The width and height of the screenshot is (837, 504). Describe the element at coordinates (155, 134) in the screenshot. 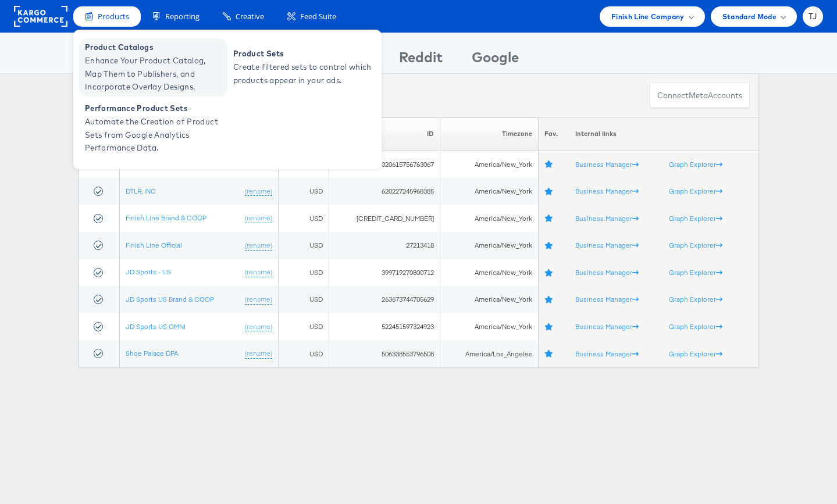

I see `span: Automate the Creation of Product Sets from Google Analytics Performance Data.` at that location.